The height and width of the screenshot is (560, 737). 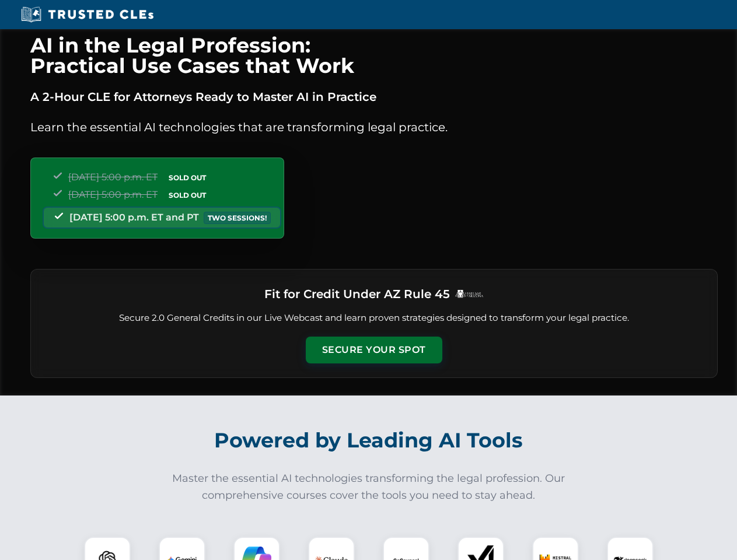 I want to click on p: Secure 2.0 General Credits in our Live Webcast and learn proven strategies designed to transform ..., so click(x=374, y=318).